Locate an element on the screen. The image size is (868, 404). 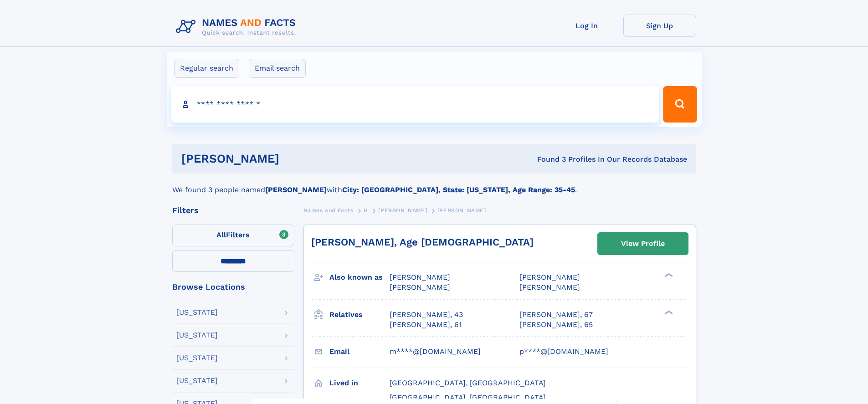
h3: Relatives is located at coordinates (359, 314).